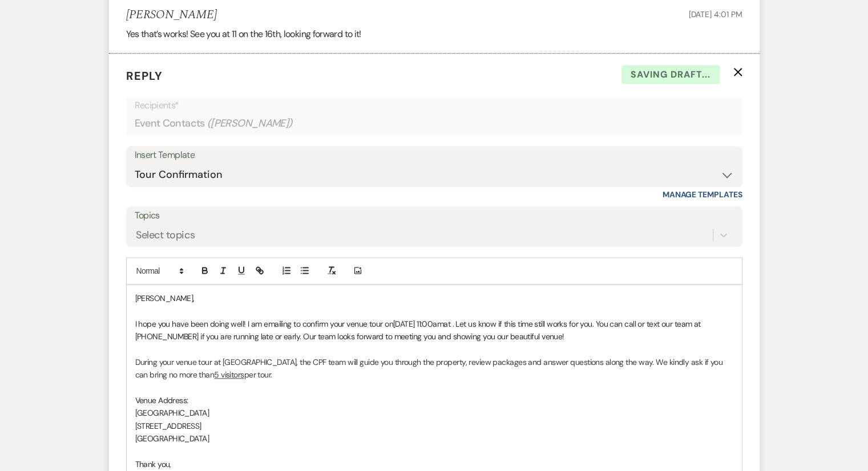 The image size is (868, 471). Describe the element at coordinates (434, 156) in the screenshot. I see `div: Insert Template` at that location.